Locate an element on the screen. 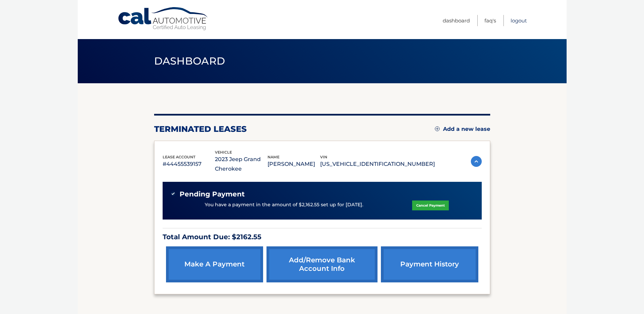 This screenshot has height=314, width=644. span: vehicle is located at coordinates (224, 152).